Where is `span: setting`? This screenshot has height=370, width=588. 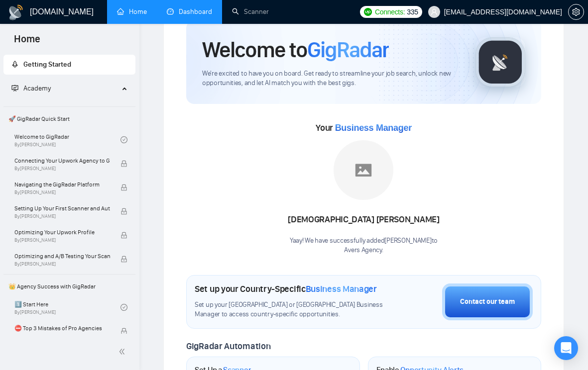
span: setting is located at coordinates (577, 12).